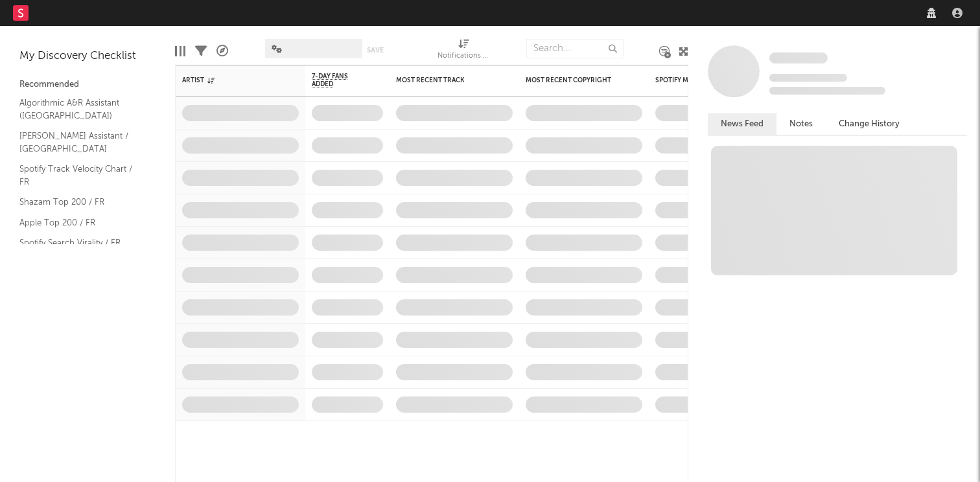 The height and width of the screenshot is (482, 980). Describe the element at coordinates (338, 80) in the screenshot. I see `span: 7-Day Fans Added` at that location.